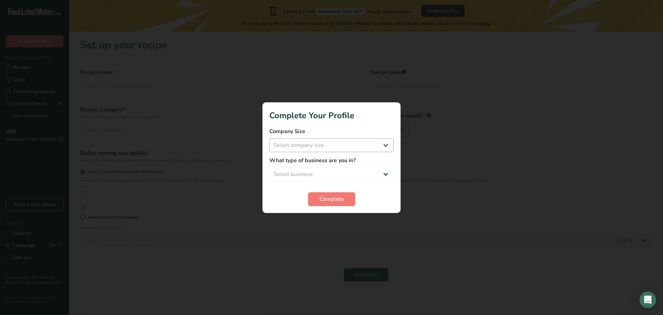 This screenshot has height=315, width=663. What do you see at coordinates (332, 160) in the screenshot?
I see `label: What type of business are you in?` at bounding box center [332, 160].